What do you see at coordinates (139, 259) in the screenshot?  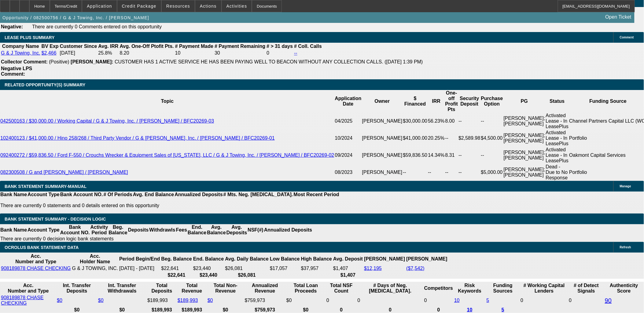 I see `th: Period Begin/End` at bounding box center [139, 259].